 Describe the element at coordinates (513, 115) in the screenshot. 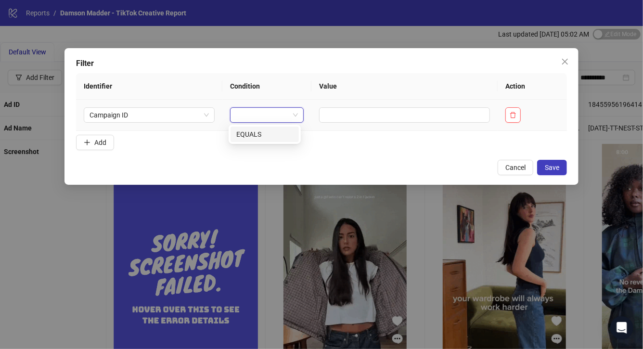

I see `span: delete` at that location.